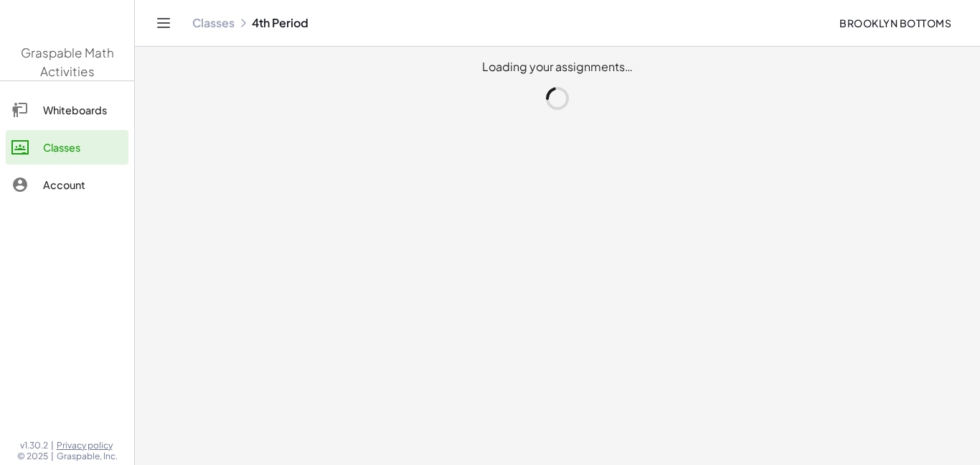  What do you see at coordinates (68, 62) in the screenshot?
I see `span: Graspable Math Activities` at bounding box center [68, 62].